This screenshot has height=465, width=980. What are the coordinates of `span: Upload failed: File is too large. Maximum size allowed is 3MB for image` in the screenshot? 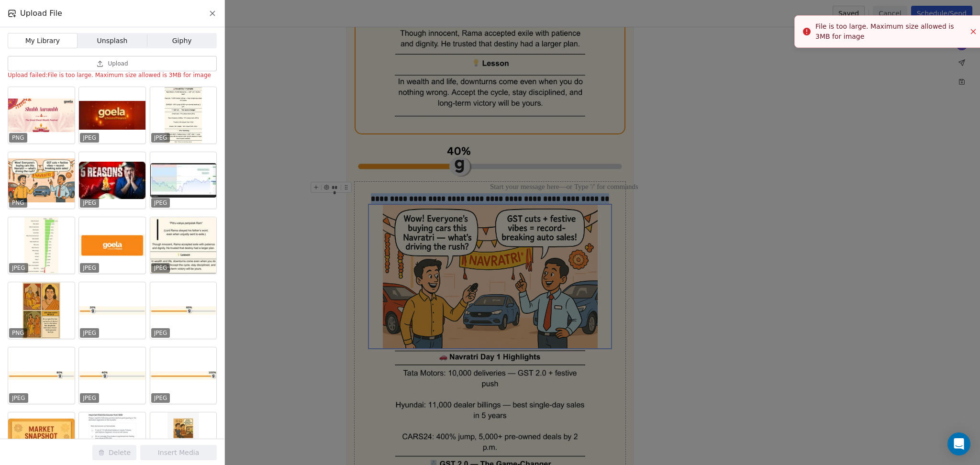 It's located at (112, 75).